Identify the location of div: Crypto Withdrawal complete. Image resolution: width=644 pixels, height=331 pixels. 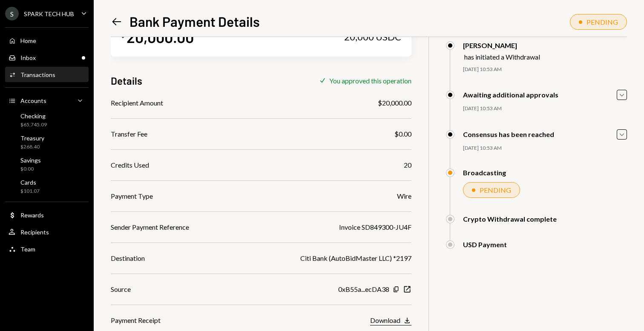
(510, 219).